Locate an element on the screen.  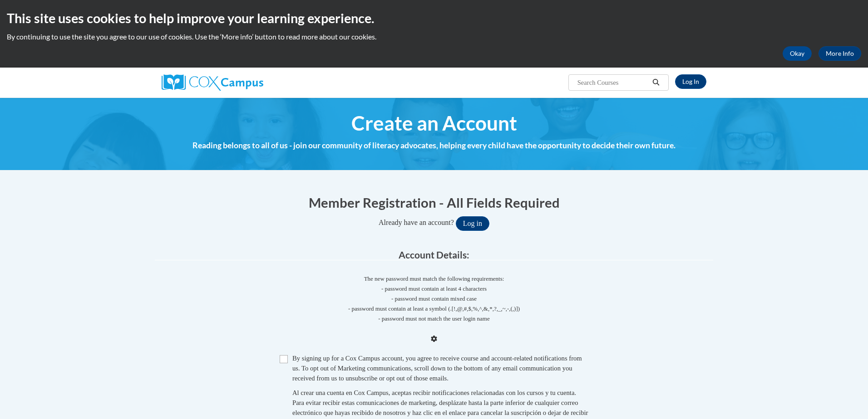
p: By continuing to use the site you agree to our use of cookies. Use the ‘More info’ button to read... is located at coordinates (434, 37).